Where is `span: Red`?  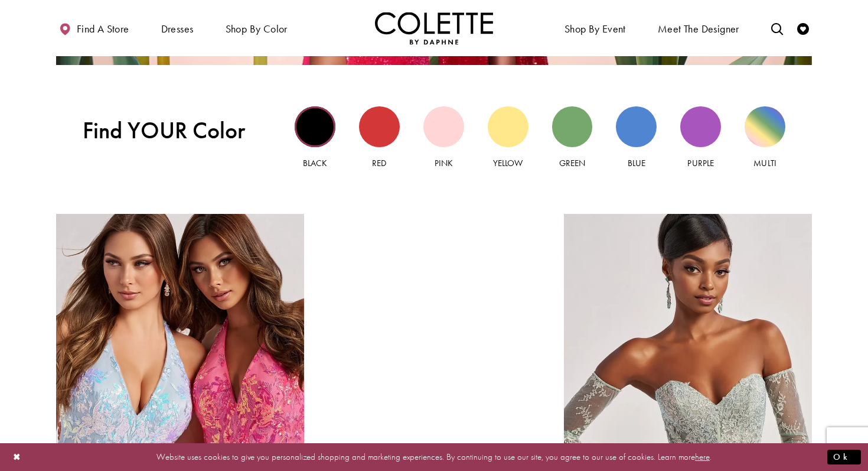
span: Red is located at coordinates (379, 163).